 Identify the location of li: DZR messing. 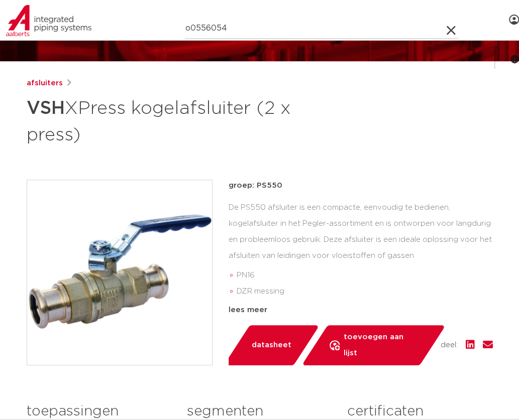
(365, 291).